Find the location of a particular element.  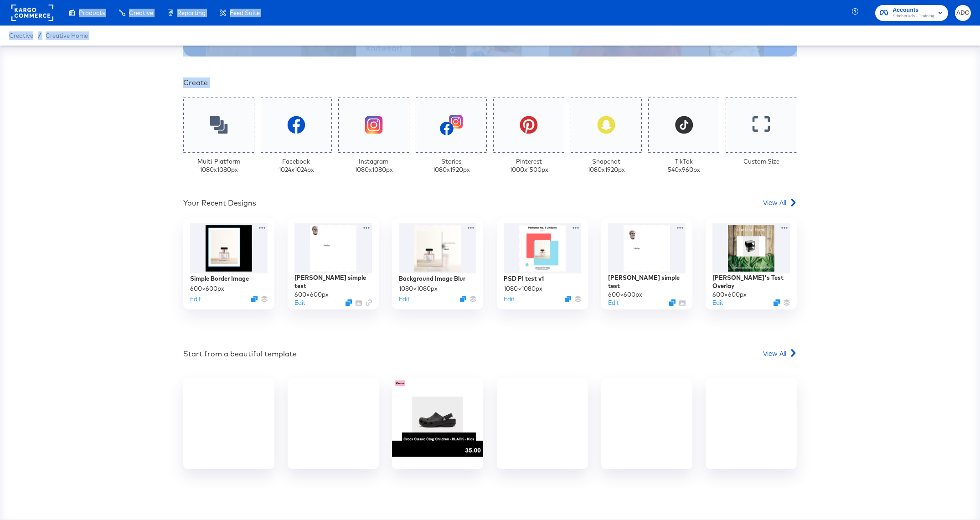

div: Your Recent Designs is located at coordinates (219, 203).